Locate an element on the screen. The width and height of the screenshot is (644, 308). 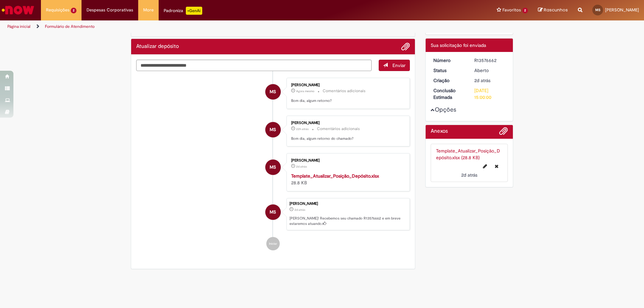
ul: Trilhas de página is located at coordinates (214, 26).